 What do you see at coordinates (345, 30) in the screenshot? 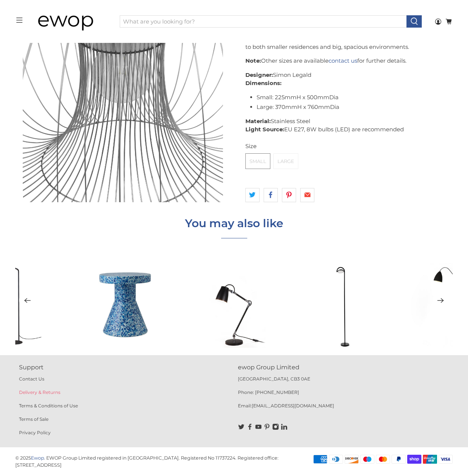
I see `span: Coil is a pendant lamp collection characterized by its rounded rectangle shape created by curved ...` at bounding box center [345, 30].